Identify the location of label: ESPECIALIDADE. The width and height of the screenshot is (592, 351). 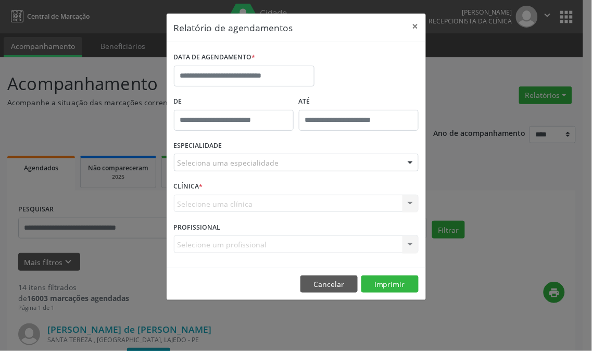
(198, 146).